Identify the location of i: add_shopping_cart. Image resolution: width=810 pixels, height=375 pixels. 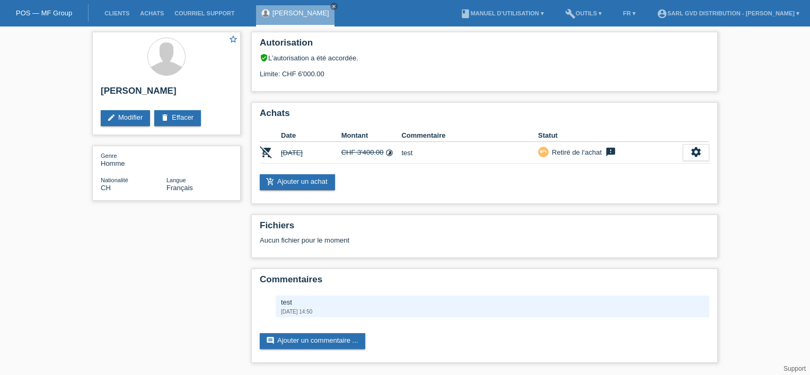
(270, 182).